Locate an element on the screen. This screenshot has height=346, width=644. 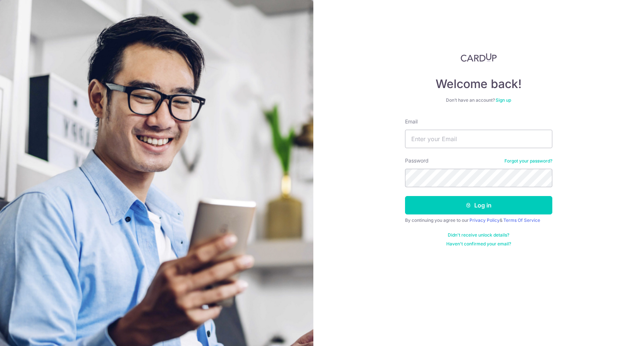
div: Don’t have an account? is located at coordinates (479, 100).